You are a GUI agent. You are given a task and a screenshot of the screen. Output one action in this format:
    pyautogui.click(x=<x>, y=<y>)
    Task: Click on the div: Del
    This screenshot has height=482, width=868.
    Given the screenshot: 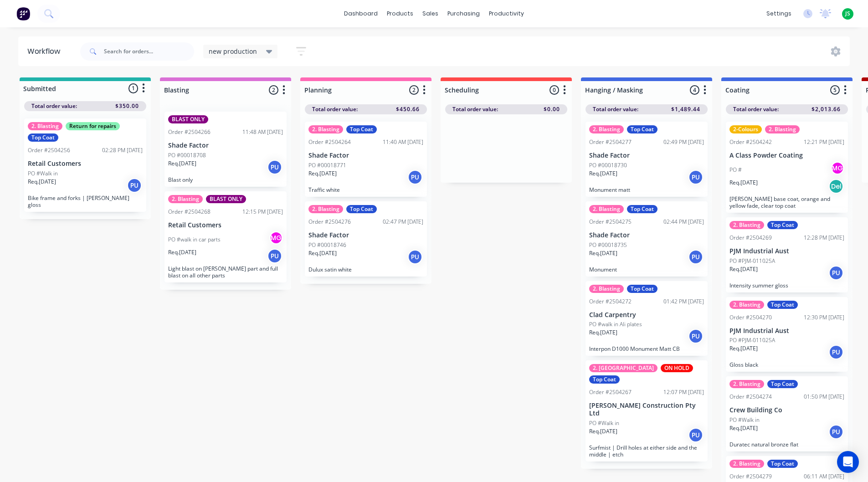 What is the action you would take?
    pyautogui.click(x=836, y=186)
    